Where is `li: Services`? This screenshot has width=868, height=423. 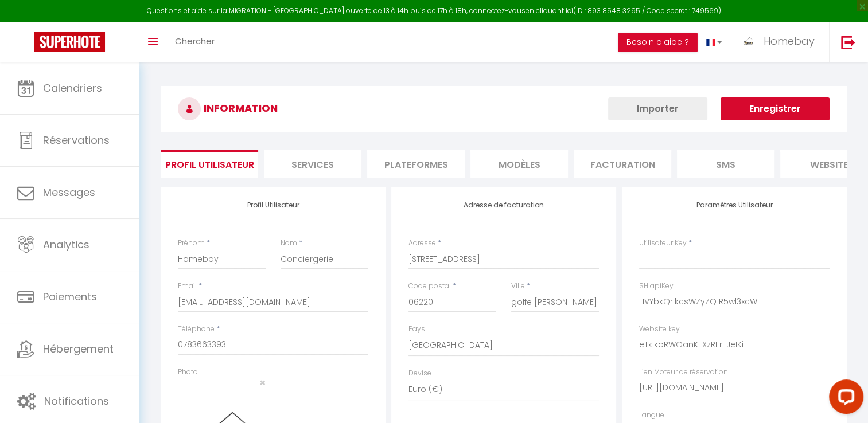 li: Services is located at coordinates (312, 163).